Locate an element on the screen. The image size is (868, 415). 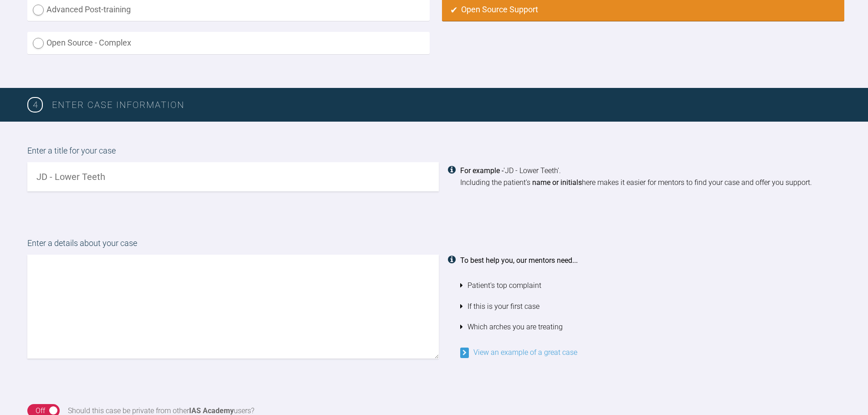
li: Patient's top complaint is located at coordinates (651, 285).